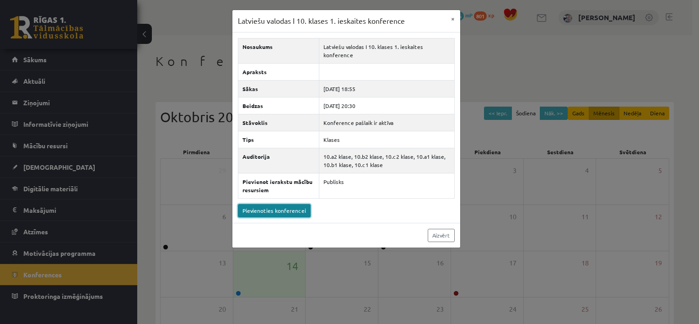  Describe the element at coordinates (278, 160) in the screenshot. I see `th: Auditorija` at that location.